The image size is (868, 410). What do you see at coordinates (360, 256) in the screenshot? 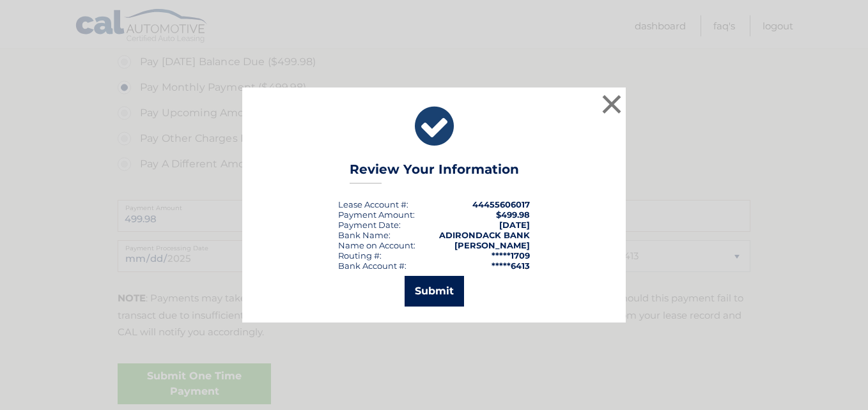
I see `div: Routing #:` at bounding box center [360, 256].